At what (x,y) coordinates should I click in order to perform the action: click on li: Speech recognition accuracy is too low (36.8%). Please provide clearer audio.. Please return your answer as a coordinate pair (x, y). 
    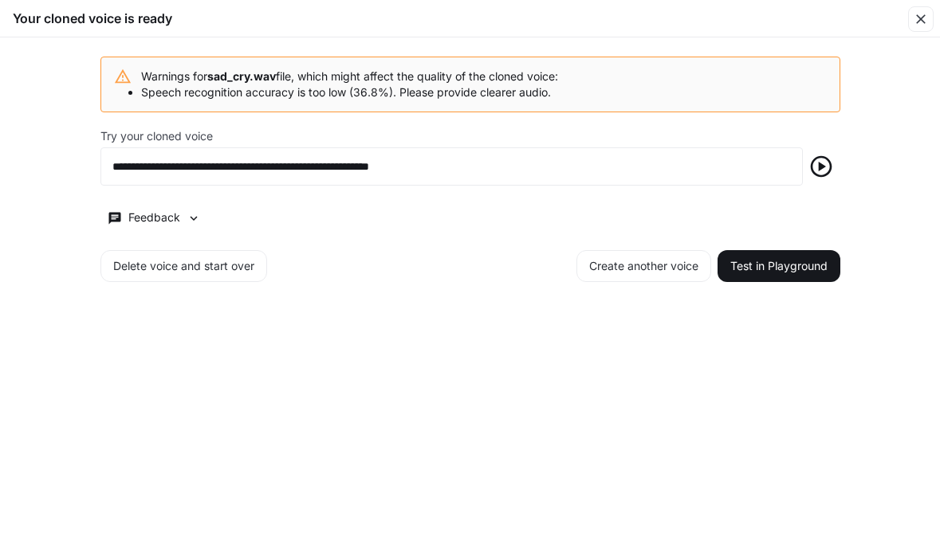
    Looking at the image, I should click on (349, 92).